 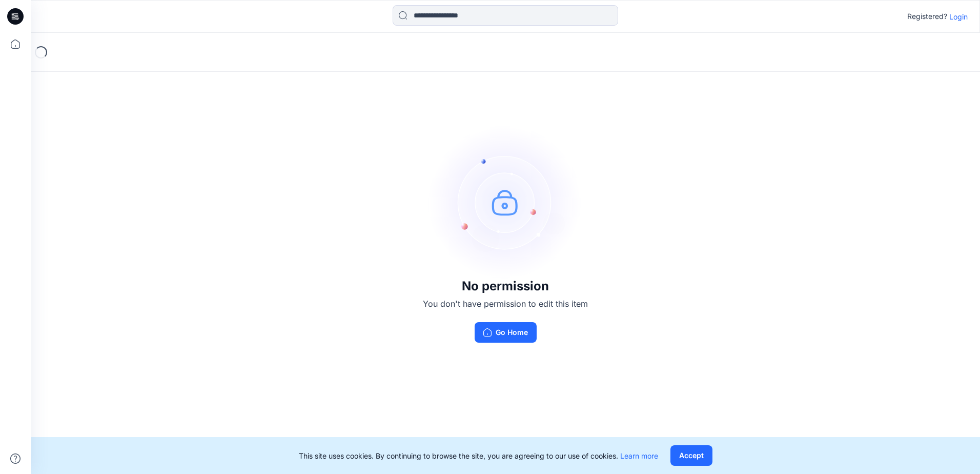 What do you see at coordinates (506, 303) in the screenshot?
I see `p: You don't have permission to edit this item` at bounding box center [506, 303].